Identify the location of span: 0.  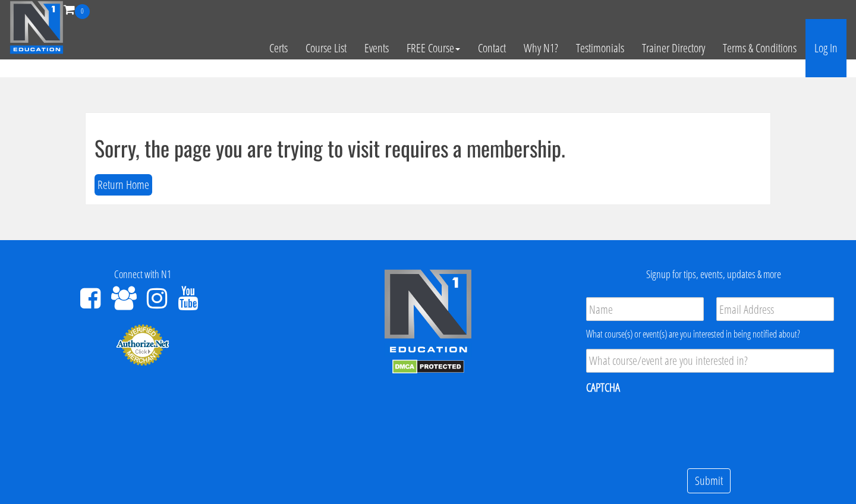
(82, 11).